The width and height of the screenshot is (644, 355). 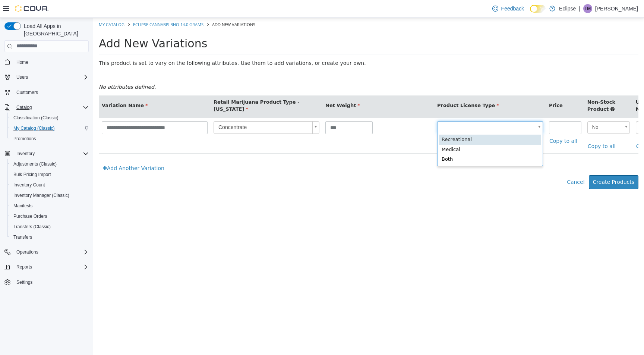 What do you see at coordinates (50, 164) in the screenshot?
I see `button: Adjustments (Classic)` at bounding box center [50, 164].